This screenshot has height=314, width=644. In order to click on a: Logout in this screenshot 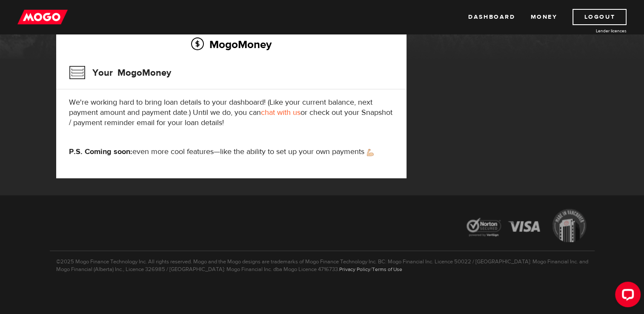, I will do `click(600, 17)`.